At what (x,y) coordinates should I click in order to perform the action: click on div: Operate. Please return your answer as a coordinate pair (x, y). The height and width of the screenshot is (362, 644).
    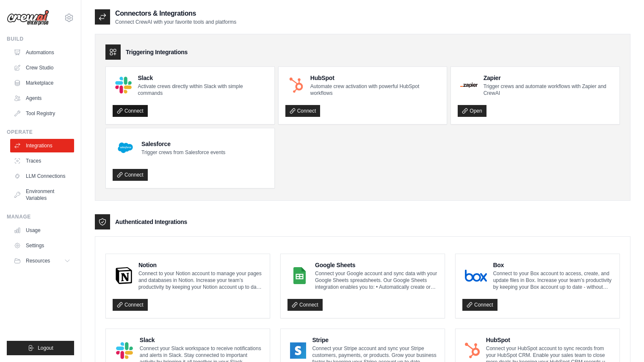
    Looking at the image, I should click on (40, 132).